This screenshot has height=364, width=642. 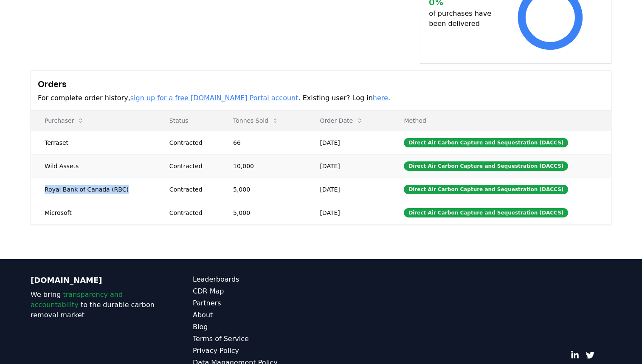 I want to click on span: transparency and accountability, so click(x=76, y=299).